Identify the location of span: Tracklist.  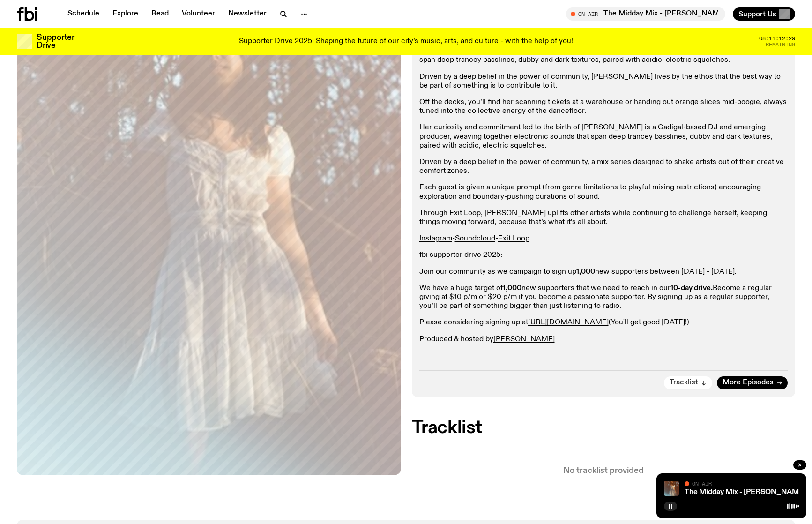
(683, 383).